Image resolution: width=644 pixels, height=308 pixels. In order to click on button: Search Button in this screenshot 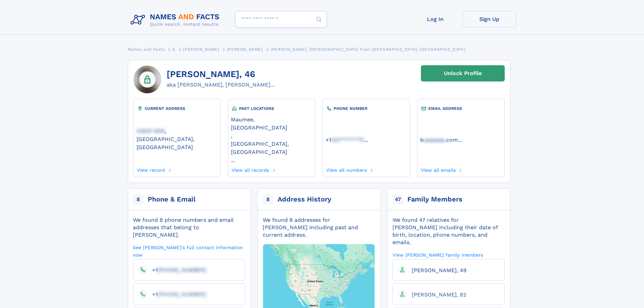, I will do `click(319, 19)`.